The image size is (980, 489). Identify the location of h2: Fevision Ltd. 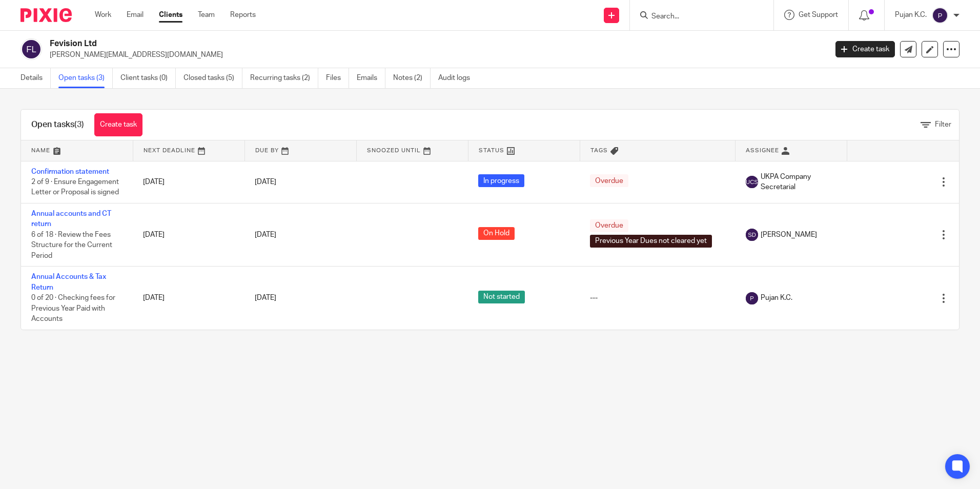
(358, 44).